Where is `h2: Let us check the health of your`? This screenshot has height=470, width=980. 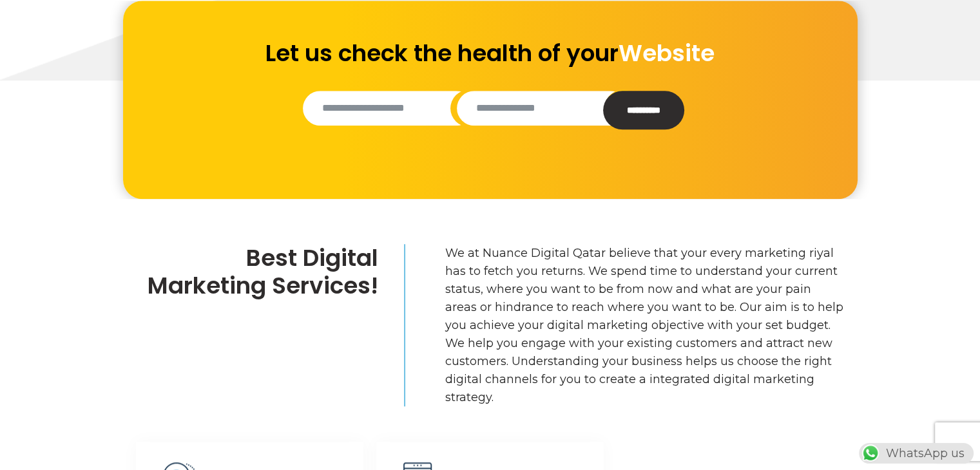
h2: Let us check the health of your is located at coordinates (490, 53).